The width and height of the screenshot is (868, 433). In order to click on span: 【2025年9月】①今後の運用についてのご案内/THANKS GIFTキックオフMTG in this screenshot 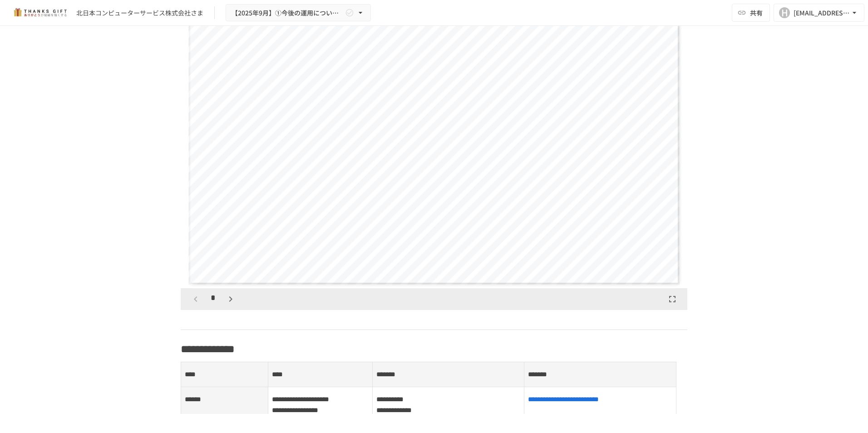, I will do `click(287, 13)`.